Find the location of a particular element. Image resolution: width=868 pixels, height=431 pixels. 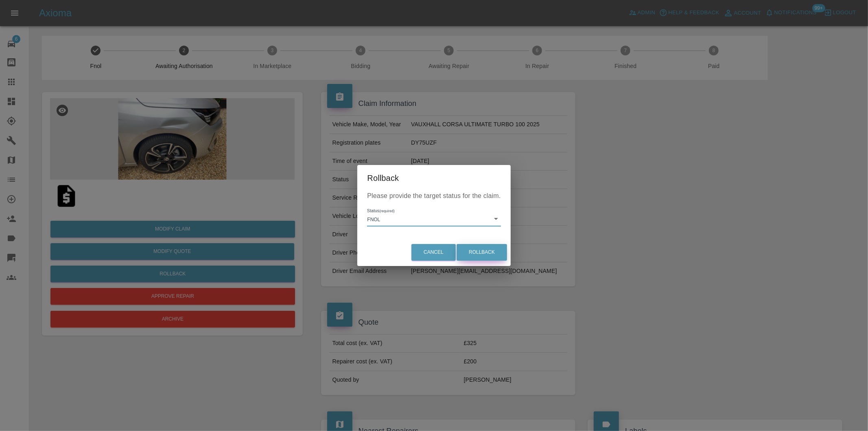

div: Fnol is located at coordinates (434, 219).